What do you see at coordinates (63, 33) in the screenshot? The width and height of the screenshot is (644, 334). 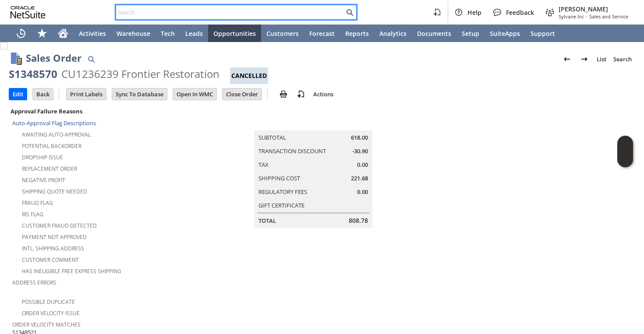 I see `a: Home` at bounding box center [63, 33].